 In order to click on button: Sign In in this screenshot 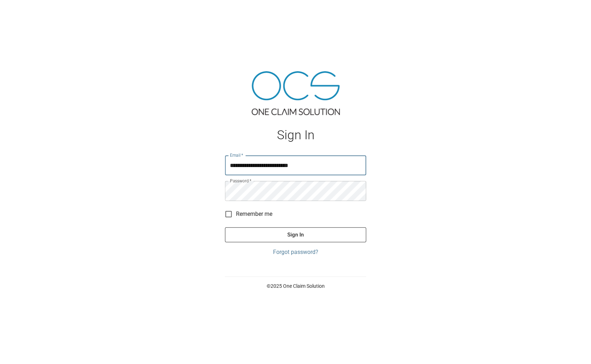, I will do `click(295, 234)`.